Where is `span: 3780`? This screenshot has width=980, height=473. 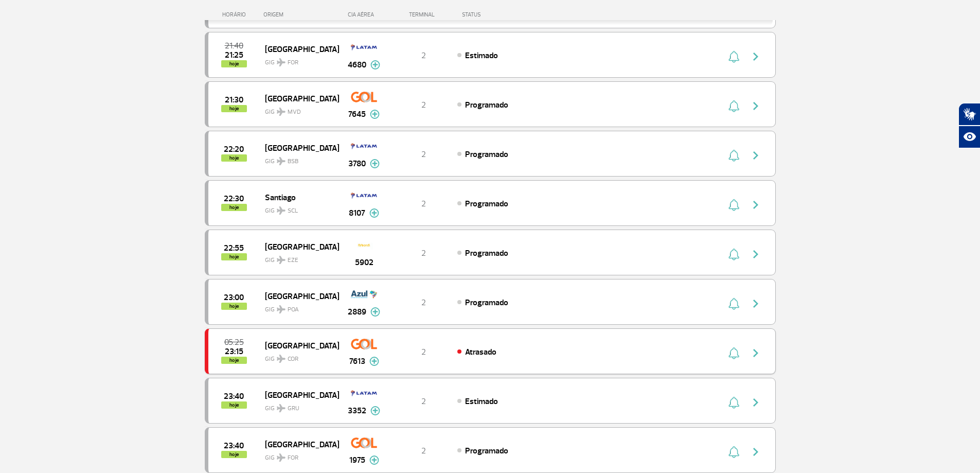 span: 3780 is located at coordinates (357, 164).